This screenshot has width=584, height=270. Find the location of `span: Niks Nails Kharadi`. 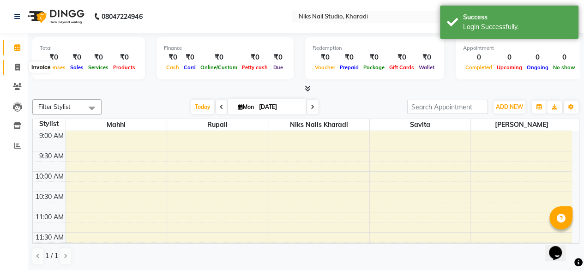

span: Niks Nails Kharadi is located at coordinates (319, 125).